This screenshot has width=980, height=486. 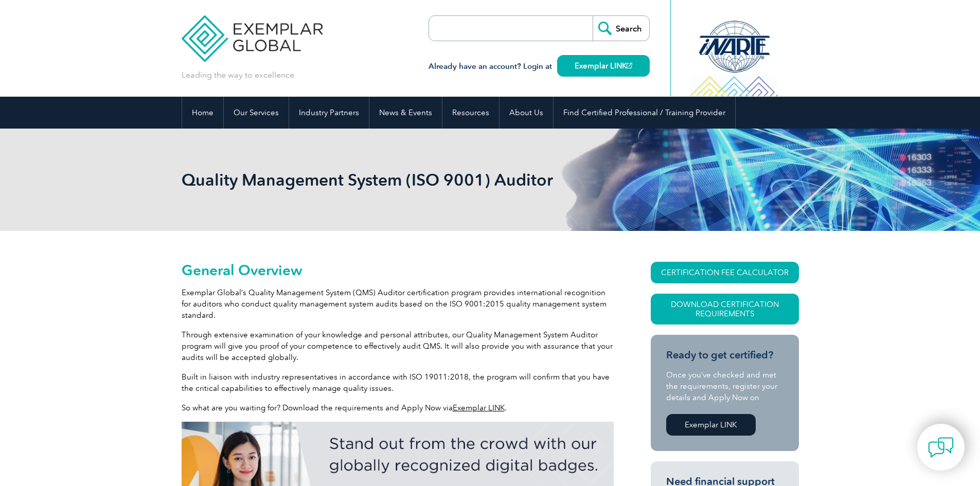 What do you see at coordinates (398, 382) in the screenshot?
I see `p: Built in liaison with industry representatives in accordance with ISO 19011:2018, the program wil...` at bounding box center [398, 382].